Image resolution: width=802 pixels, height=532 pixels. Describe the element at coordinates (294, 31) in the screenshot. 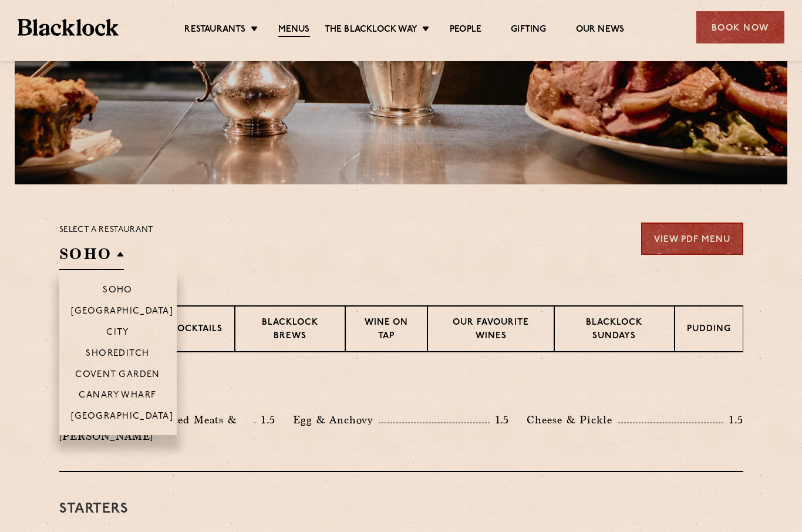

I see `a: Menus` at that location.